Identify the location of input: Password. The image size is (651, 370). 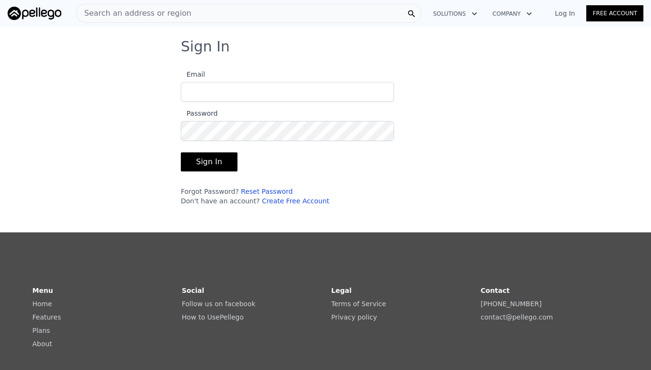
(287, 131).